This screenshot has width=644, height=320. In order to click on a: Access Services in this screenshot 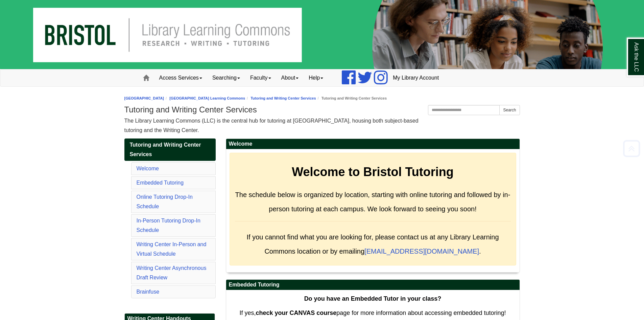, I will do `click(181, 78)`.